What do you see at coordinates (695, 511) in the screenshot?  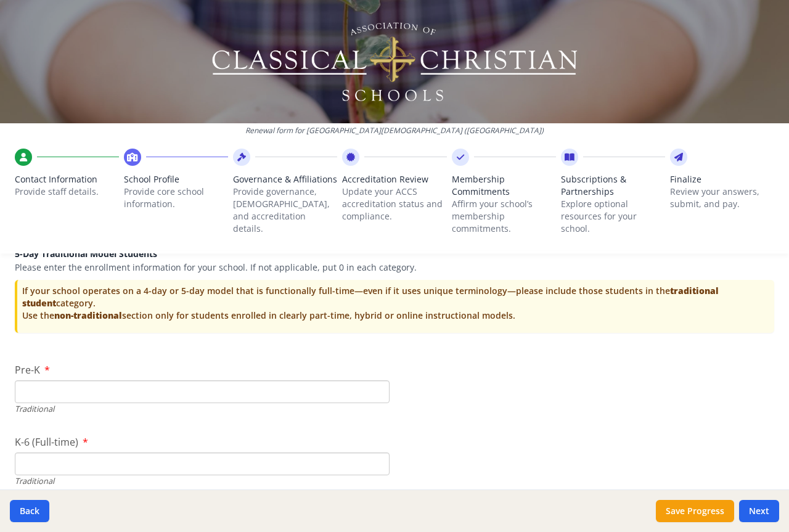 I see `button: Save Progress` at bounding box center [695, 511].